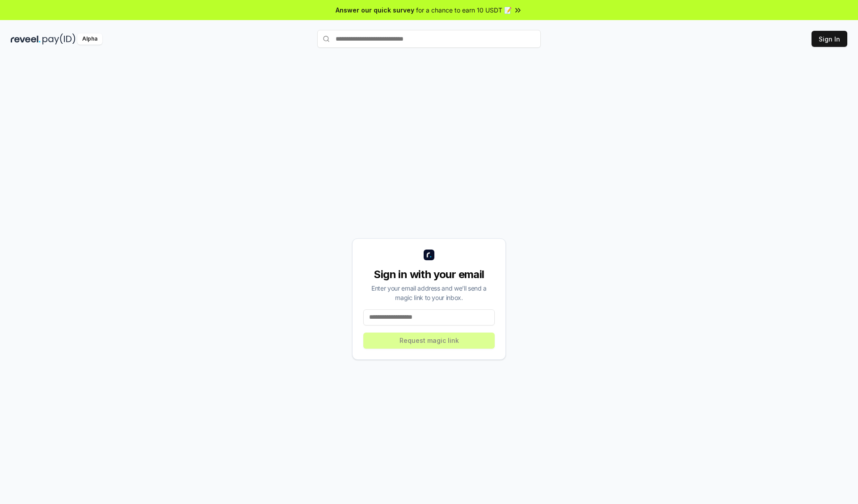 This screenshot has height=504, width=858. What do you see at coordinates (90, 39) in the screenshot?
I see `div: Alpha` at bounding box center [90, 39].